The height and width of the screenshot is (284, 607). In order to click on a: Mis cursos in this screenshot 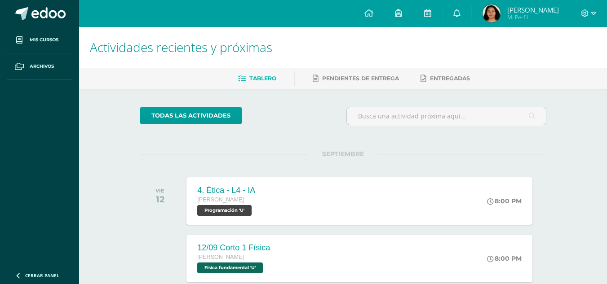, I will do `click(40, 40)`.